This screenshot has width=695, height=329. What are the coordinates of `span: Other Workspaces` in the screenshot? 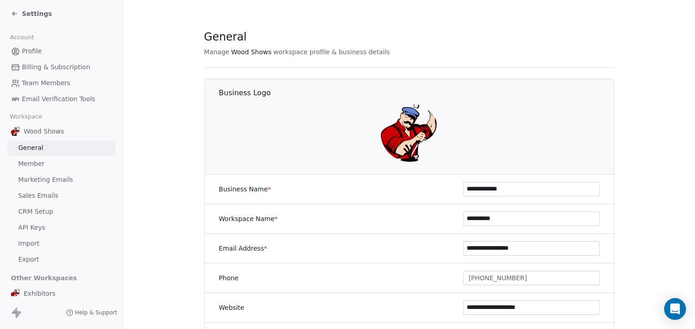 It's located at (44, 278).